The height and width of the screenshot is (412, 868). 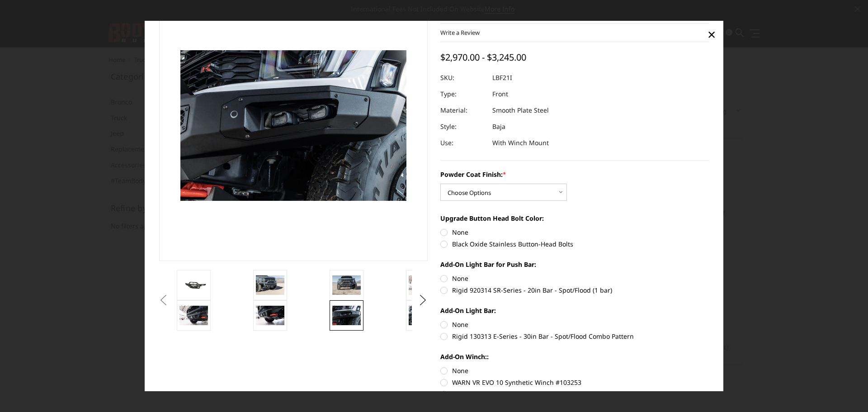 I want to click on dt: Material:, so click(x=463, y=110).